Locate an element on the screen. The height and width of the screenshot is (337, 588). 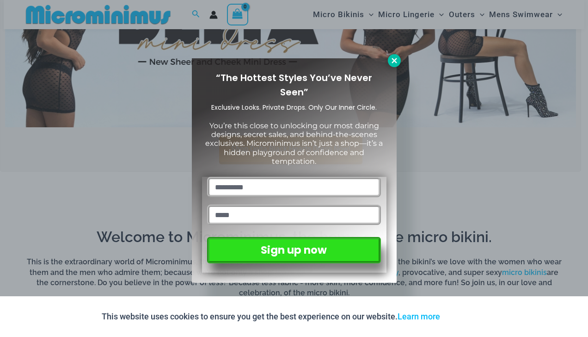
a: Learn more is located at coordinates (419, 316).